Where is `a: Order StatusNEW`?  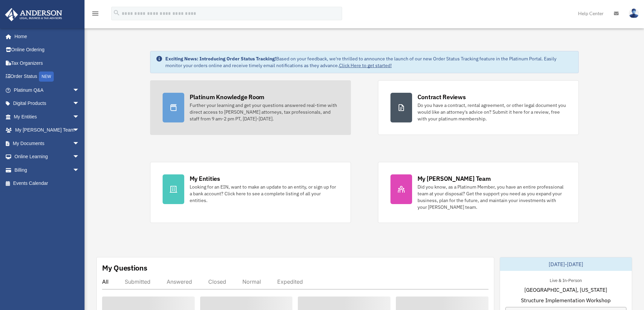 a: Order StatusNEW is located at coordinates (47, 77).